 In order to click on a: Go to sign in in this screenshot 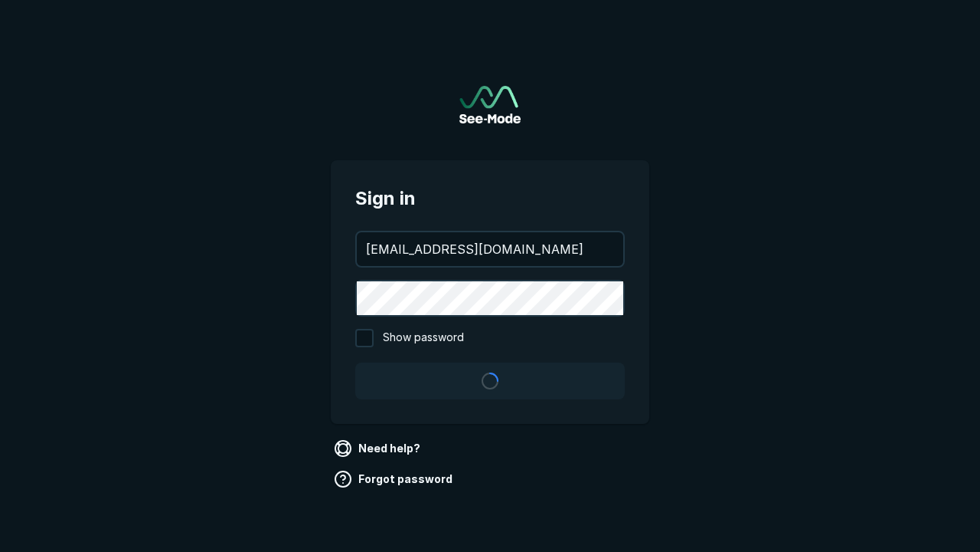, I will do `click(490, 104)`.